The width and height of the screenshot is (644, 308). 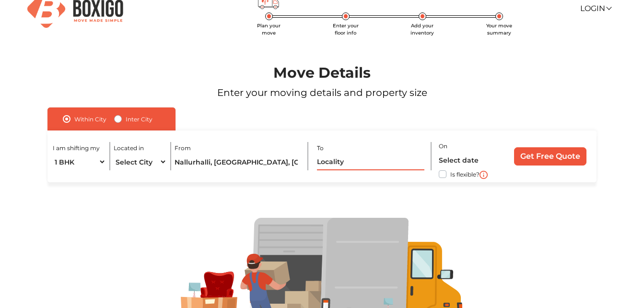 What do you see at coordinates (422, 29) in the screenshot?
I see `span: Add your inventory` at bounding box center [422, 29].